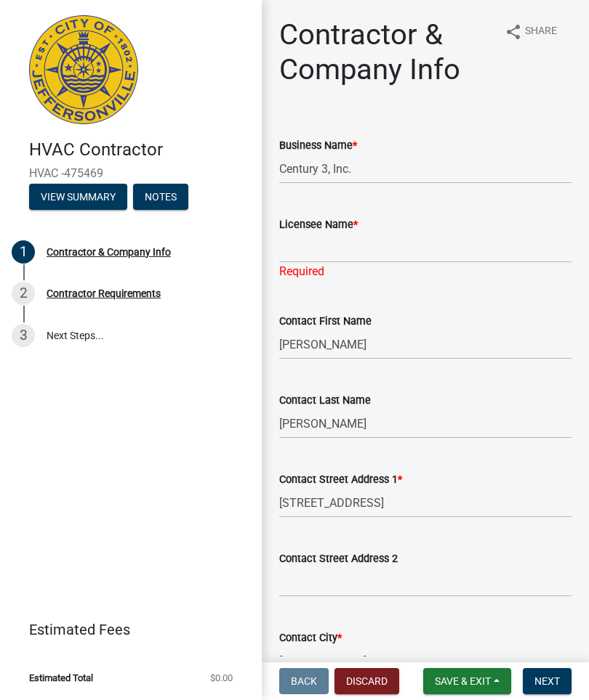  What do you see at coordinates (160, 197) in the screenshot?
I see `button: Notes` at bounding box center [160, 197].